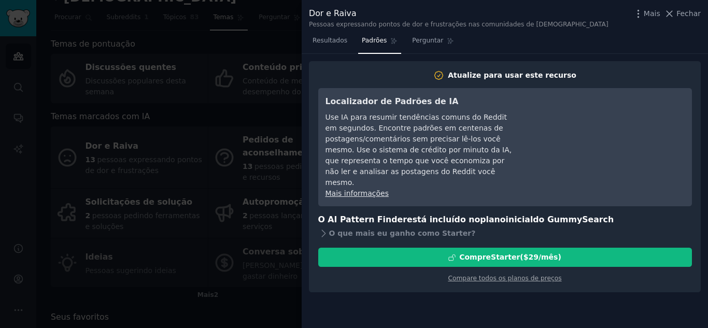 Image resolution: width=708 pixels, height=328 pixels. Describe the element at coordinates (382, 233) in the screenshot. I see `font: O que mais eu ganho com` at that location.